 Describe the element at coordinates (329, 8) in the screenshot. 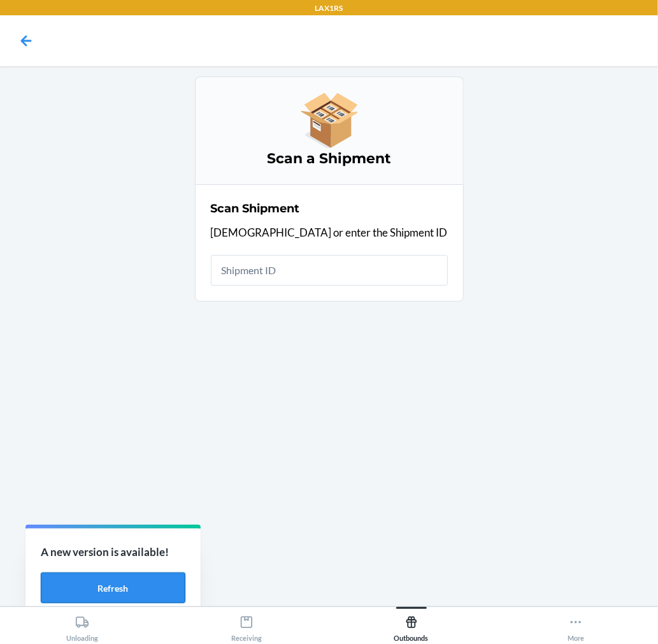

I see `p: LAX1RS` at that location.